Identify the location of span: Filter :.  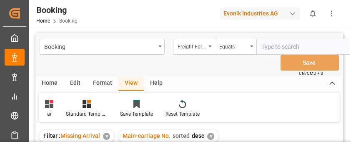
(52, 136).